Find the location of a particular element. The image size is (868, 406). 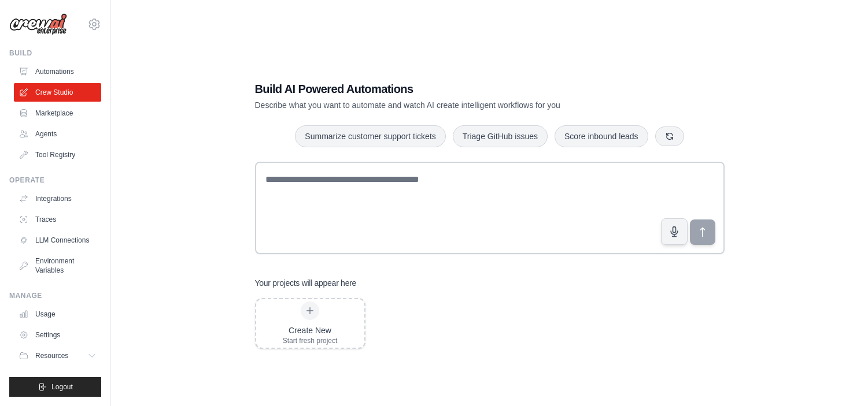

button: Triage GitHub issues is located at coordinates (500, 136).